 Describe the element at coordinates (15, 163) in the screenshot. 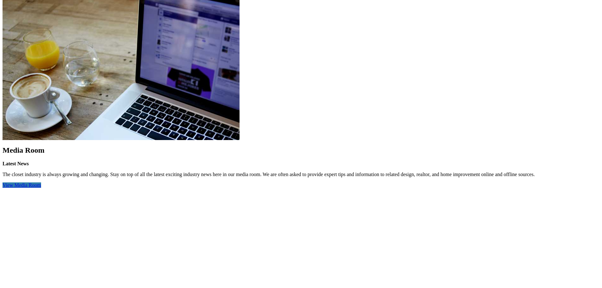

I see `strong: Latest News` at that location.